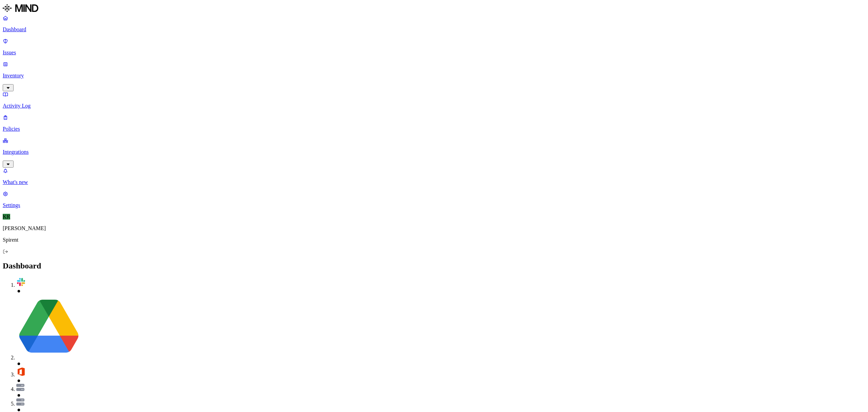 Image resolution: width=868 pixels, height=412 pixels. Describe the element at coordinates (434, 129) in the screenshot. I see `p: Policies` at that location.